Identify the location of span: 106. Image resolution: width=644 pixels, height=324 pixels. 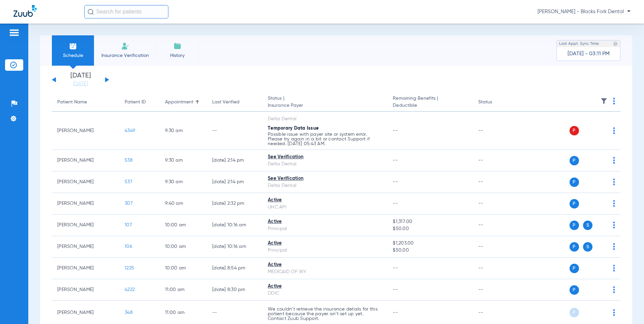
(128, 246).